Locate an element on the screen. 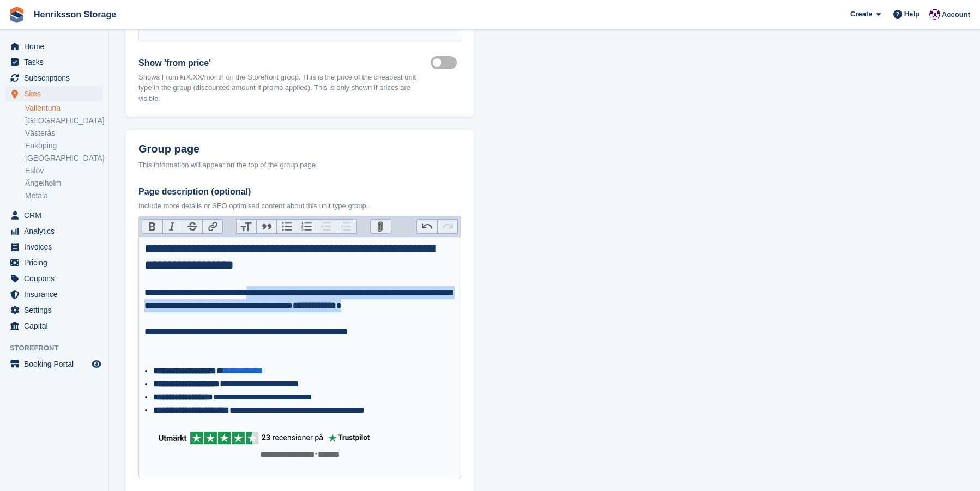  a: Eslöv is located at coordinates (64, 170).